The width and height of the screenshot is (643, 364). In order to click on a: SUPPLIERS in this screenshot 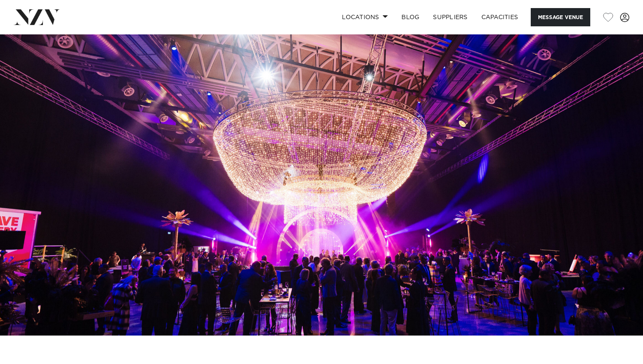, I will do `click(450, 17)`.